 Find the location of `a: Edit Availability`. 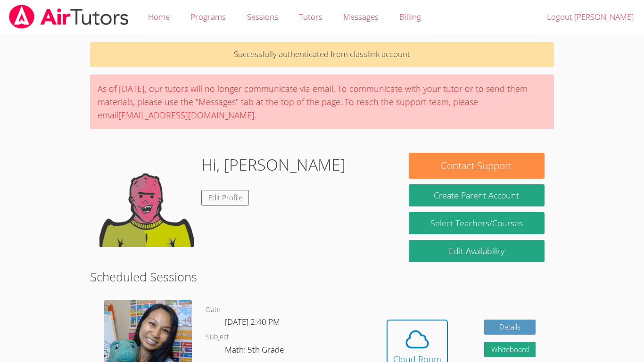

a: Edit Availability is located at coordinates (477, 251).